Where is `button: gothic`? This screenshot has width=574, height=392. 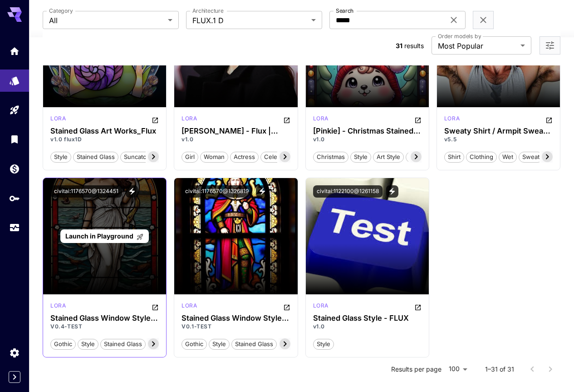
button: gothic is located at coordinates (63, 343).